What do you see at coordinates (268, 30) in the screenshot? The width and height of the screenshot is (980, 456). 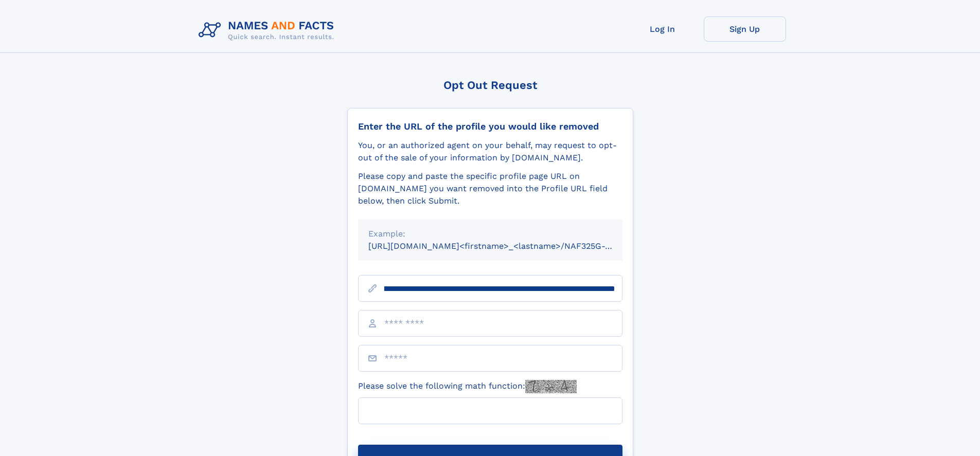 I see `img: Logo Names and Facts` at bounding box center [268, 30].